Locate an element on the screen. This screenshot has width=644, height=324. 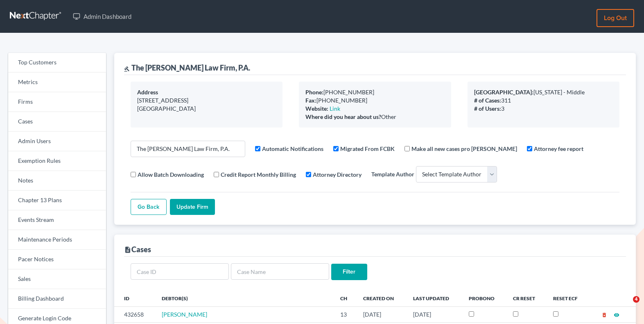
b: # of Users: is located at coordinates (487, 108).